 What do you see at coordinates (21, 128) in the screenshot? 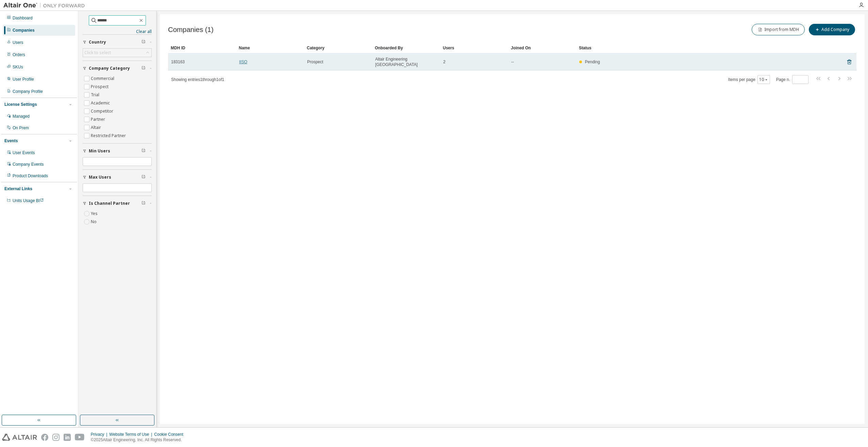
I see `div: On Prem` at bounding box center [21, 128].